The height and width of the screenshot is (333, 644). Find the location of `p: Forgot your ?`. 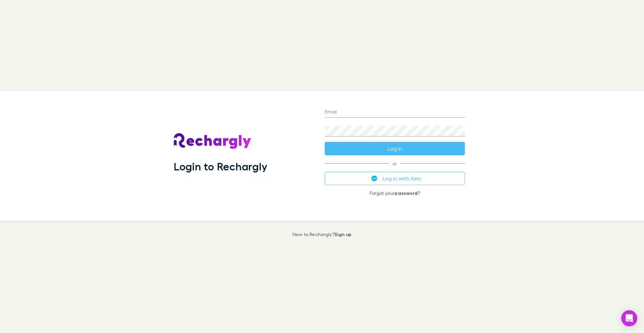

p: Forgot your ? is located at coordinates (394, 194).